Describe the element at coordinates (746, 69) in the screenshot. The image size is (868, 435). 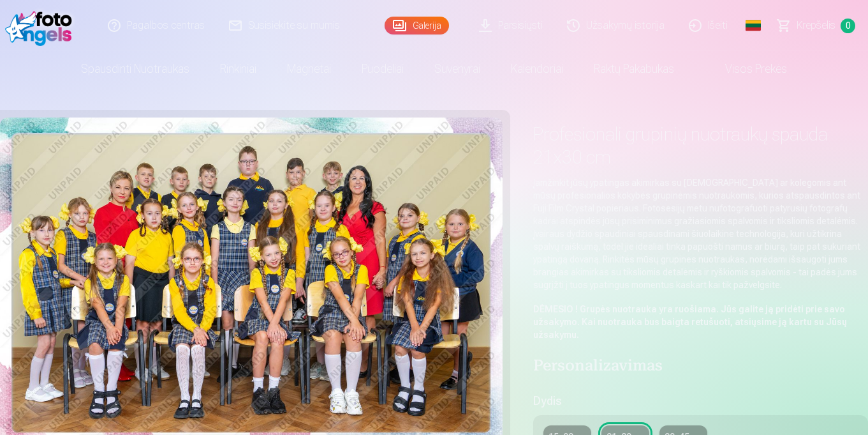
I see `a: Visos prekės` at that location.